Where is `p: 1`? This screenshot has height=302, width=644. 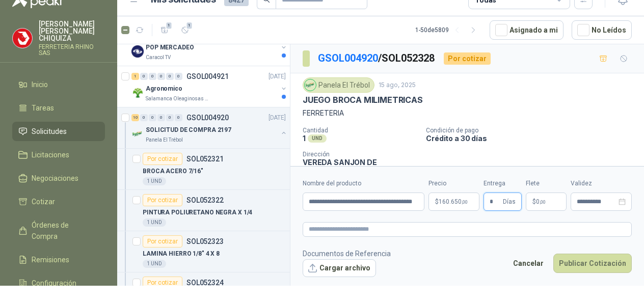
p: 1 is located at coordinates (304, 138).